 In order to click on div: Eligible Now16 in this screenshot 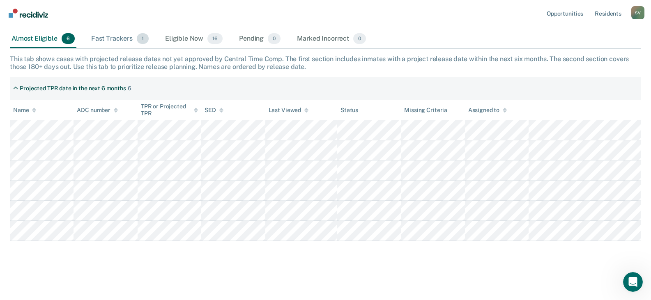, I will do `click(194, 39)`.